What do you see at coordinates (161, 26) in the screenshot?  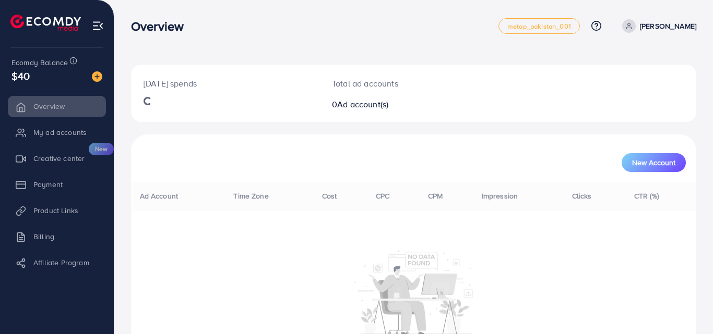 I see `h3: Overview` at bounding box center [161, 26].